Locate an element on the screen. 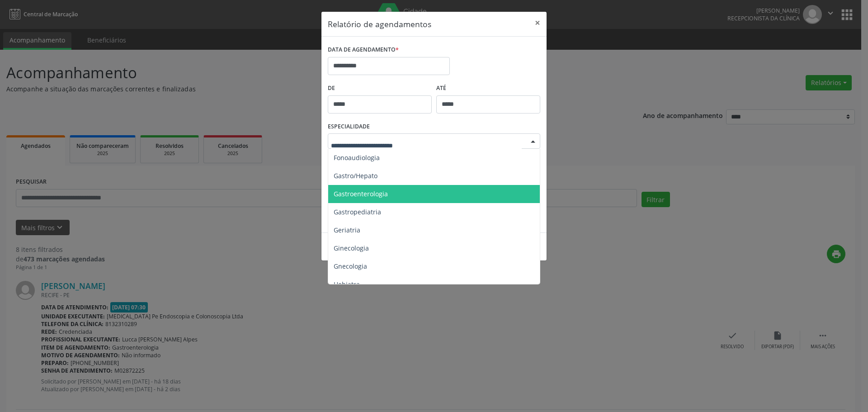 The image size is (868, 412). span: Fonoaudiologia is located at coordinates (357, 158).